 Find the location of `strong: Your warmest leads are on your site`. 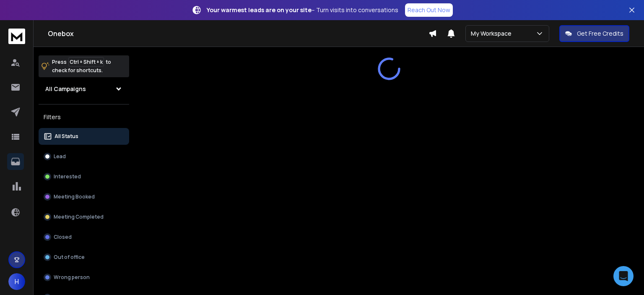

strong: Your warmest leads are on your site is located at coordinates (259, 10).